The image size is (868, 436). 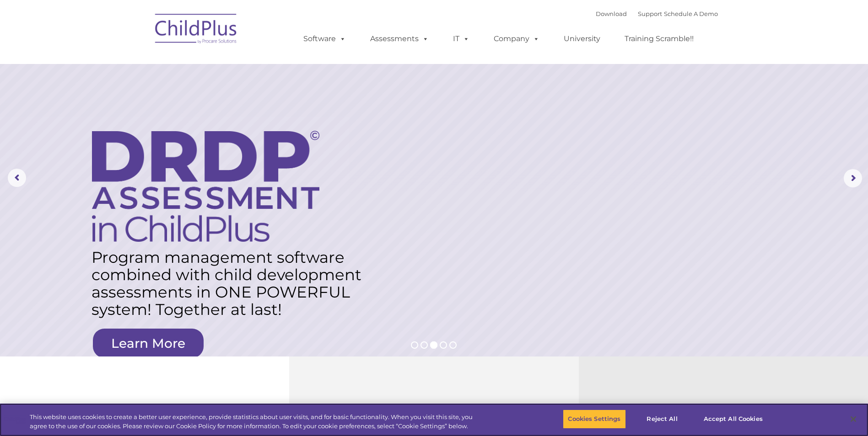 I want to click on button: Accept All Cookies, so click(x=733, y=420).